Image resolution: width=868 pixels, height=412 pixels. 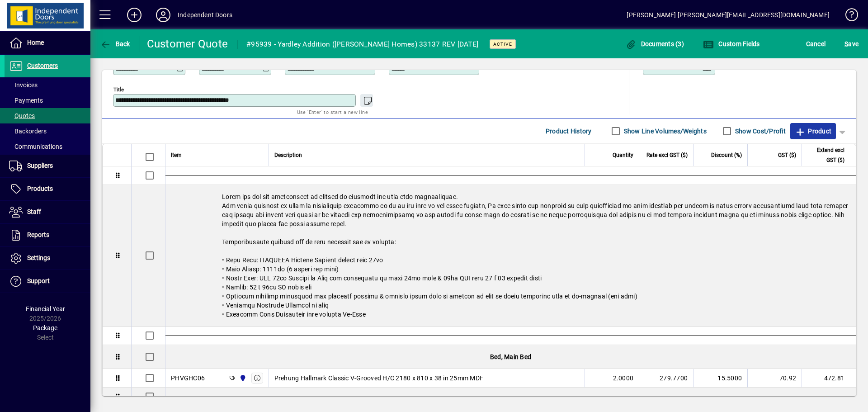 I want to click on span: Communications, so click(x=36, y=146).